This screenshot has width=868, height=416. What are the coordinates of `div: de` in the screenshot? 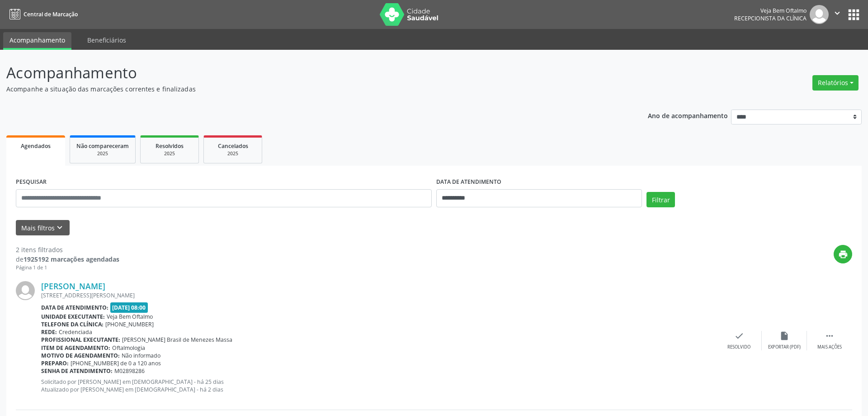 It's located at (67, 259).